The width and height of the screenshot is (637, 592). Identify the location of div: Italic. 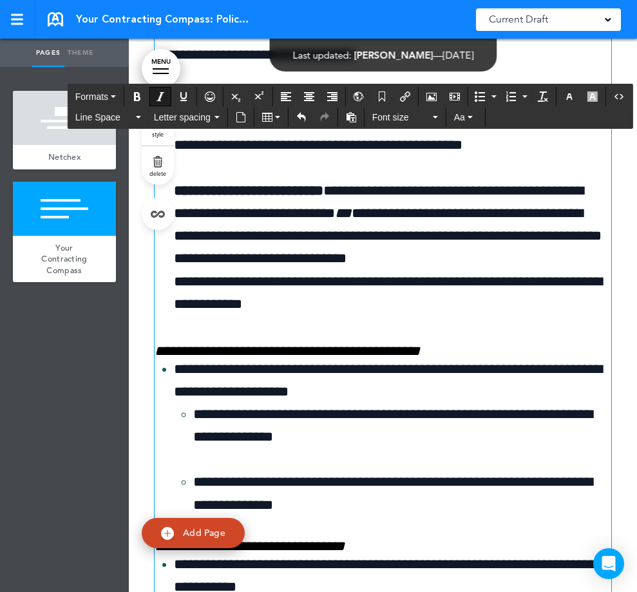
(160, 97).